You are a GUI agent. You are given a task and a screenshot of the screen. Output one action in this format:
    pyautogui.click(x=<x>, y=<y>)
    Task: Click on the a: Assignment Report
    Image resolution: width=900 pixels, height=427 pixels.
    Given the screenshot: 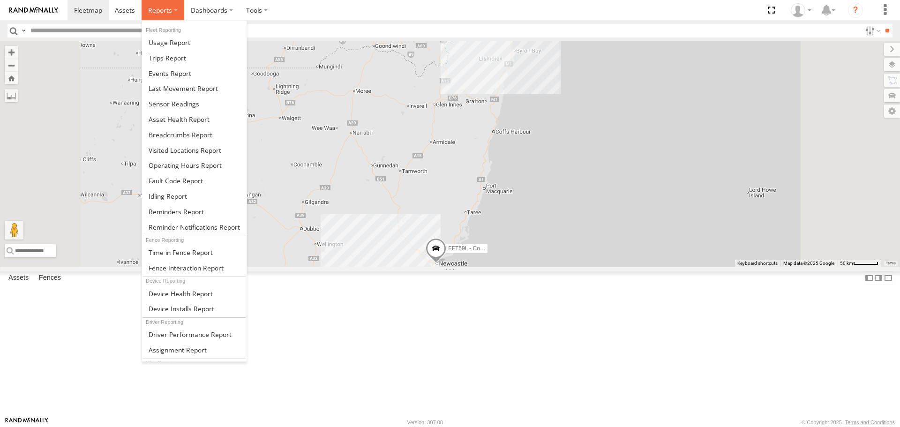 What is the action you would take?
    pyautogui.click(x=194, y=350)
    